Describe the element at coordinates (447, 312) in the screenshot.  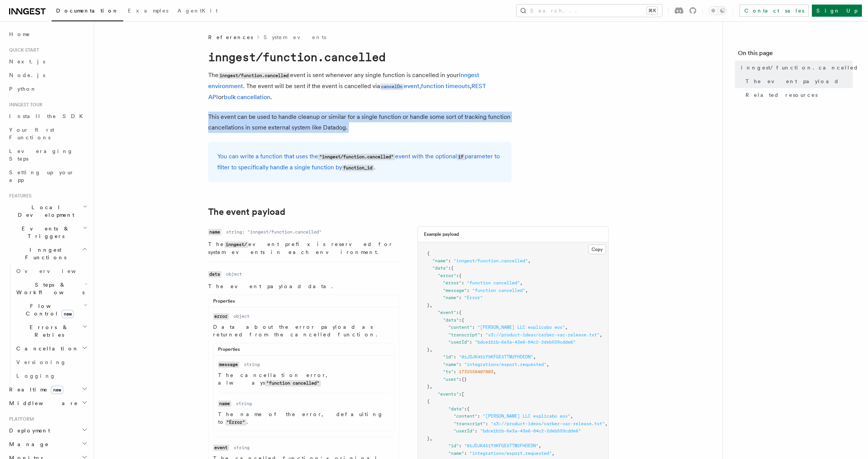
I see `span: "event"` at that location.